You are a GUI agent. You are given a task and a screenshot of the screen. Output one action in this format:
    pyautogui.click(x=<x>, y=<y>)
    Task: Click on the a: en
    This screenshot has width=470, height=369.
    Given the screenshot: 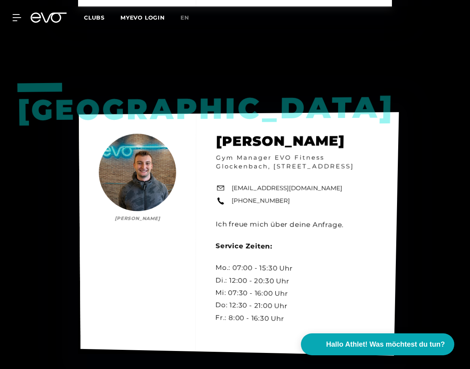 What is the action you would take?
    pyautogui.click(x=189, y=18)
    